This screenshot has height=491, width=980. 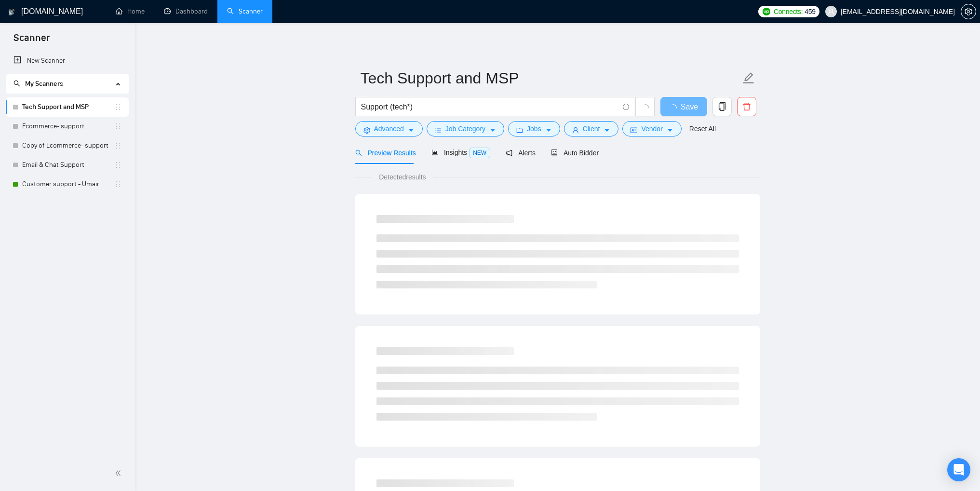 What do you see at coordinates (959, 470) in the screenshot?
I see `div: Open Intercom Messenger` at bounding box center [959, 470].